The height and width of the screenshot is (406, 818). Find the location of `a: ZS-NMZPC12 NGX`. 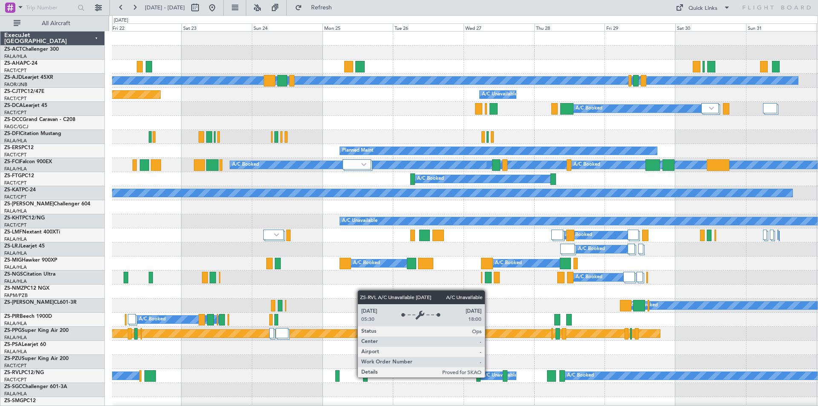

a: ZS-NMZPC12 NGX is located at coordinates (27, 288).